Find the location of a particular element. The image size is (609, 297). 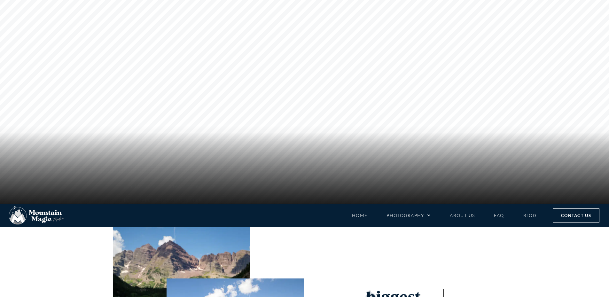

p: Let’s tell your love story! … You deserve this: Epic moments, beautiful photos, and a fun team to... is located at coordinates (218, 182).